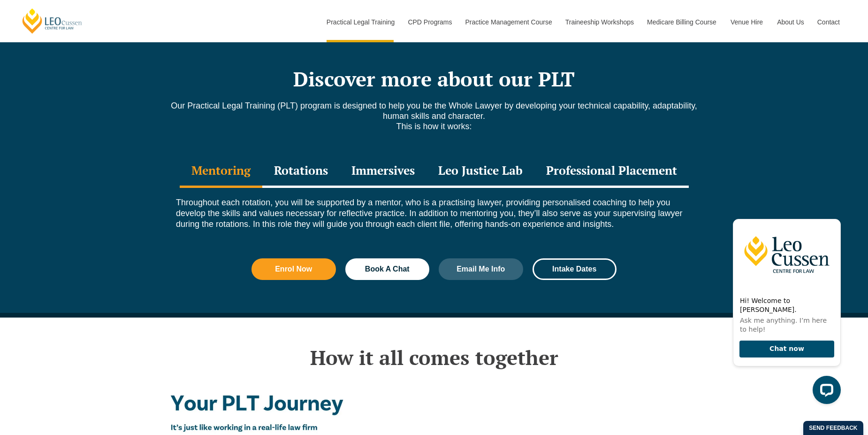 The width and height of the screenshot is (868, 435). What do you see at coordinates (294, 269) in the screenshot?
I see `a: Enrol Now` at bounding box center [294, 269].